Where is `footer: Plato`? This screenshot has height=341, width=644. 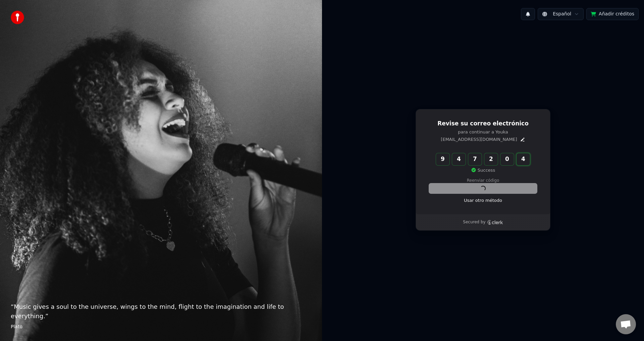 footer: Plato is located at coordinates (161, 327).